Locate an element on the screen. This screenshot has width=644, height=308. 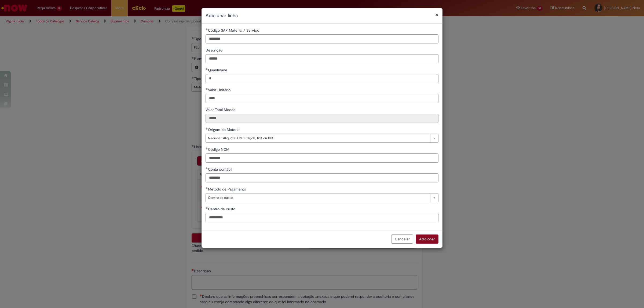
input: Centro de custo is located at coordinates (322, 217).